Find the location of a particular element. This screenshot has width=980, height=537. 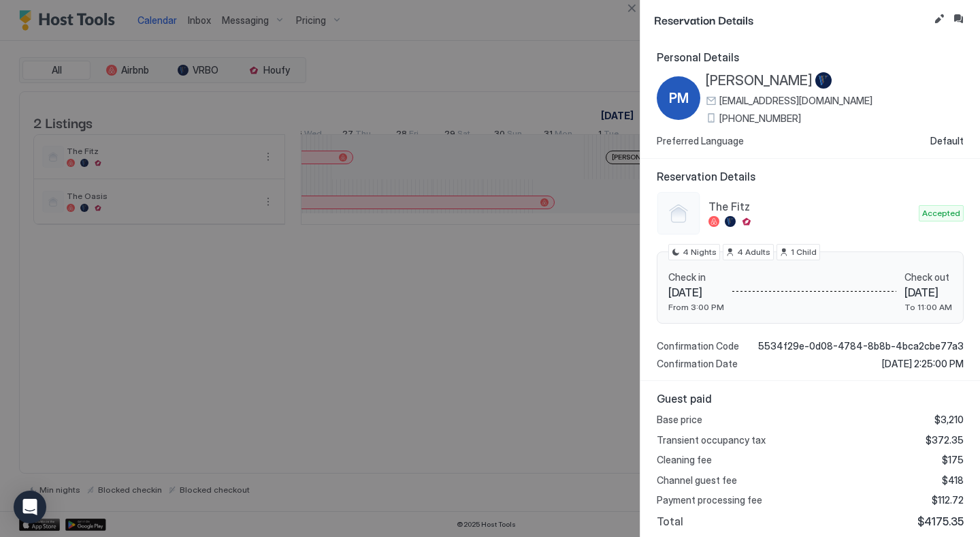

span: Channel guest fee is located at coordinates (697, 480).